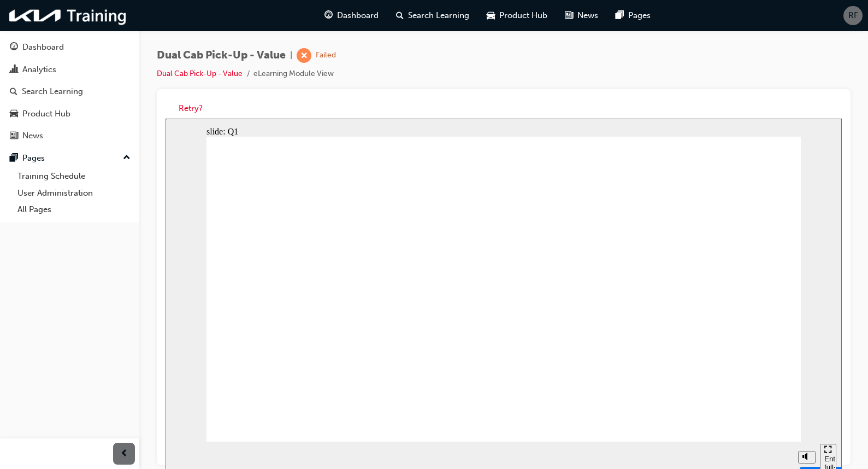 This screenshot has width=868, height=469. What do you see at coordinates (69, 136) in the screenshot?
I see `a: News` at bounding box center [69, 136].